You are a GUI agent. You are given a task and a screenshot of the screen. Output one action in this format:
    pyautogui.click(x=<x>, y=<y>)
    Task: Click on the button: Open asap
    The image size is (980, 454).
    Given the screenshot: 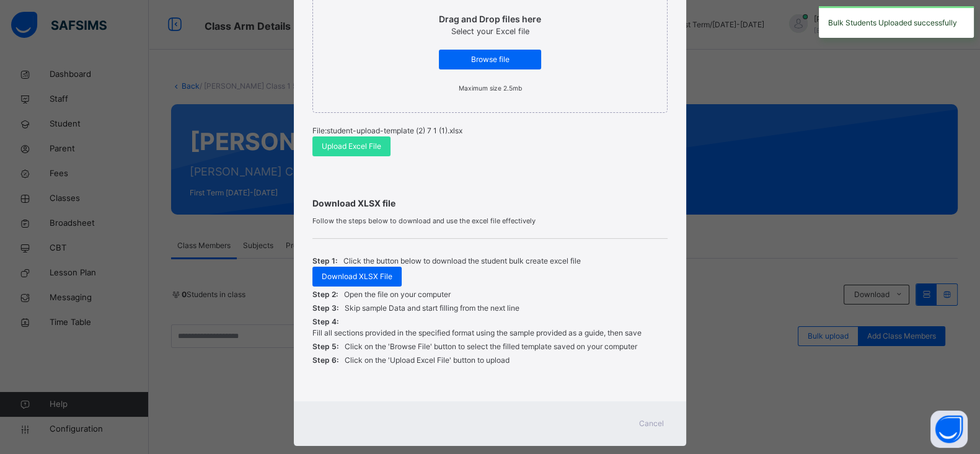 What is the action you would take?
    pyautogui.click(x=949, y=429)
    